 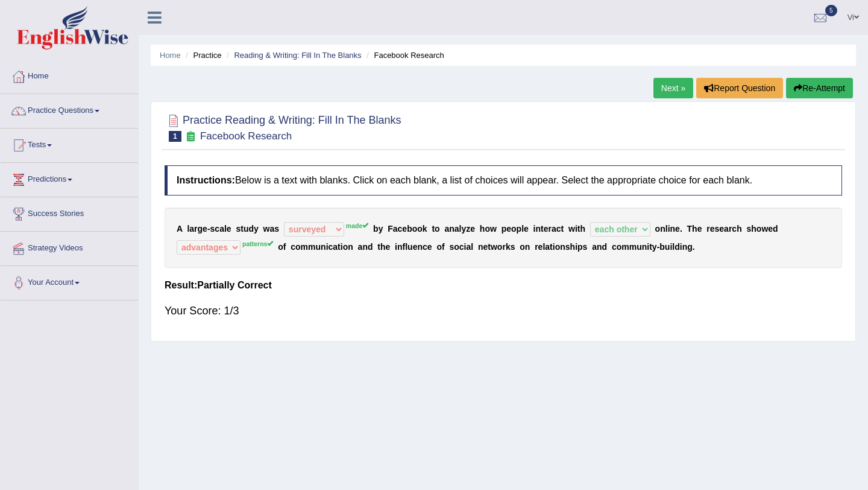 What do you see at coordinates (191, 136) in the screenshot?
I see `small: Exam occurring question` at bounding box center [191, 136].